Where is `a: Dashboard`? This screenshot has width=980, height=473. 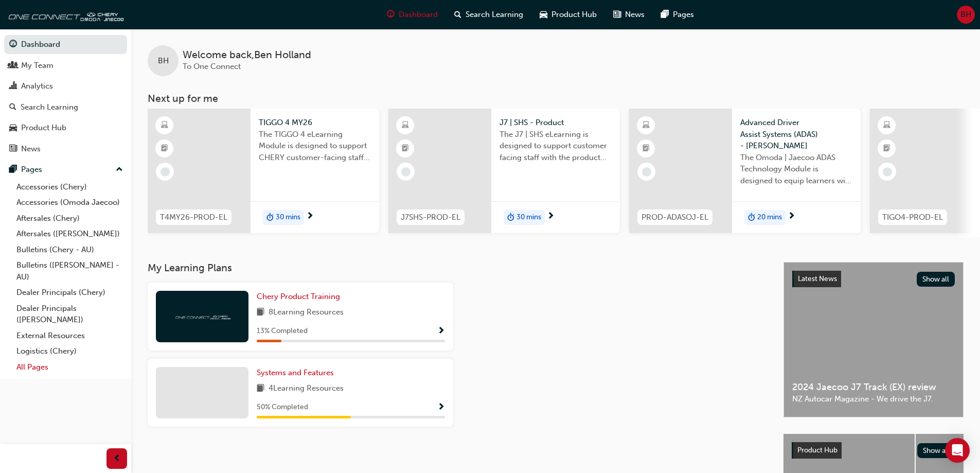
a: Dashboard is located at coordinates (66, 44).